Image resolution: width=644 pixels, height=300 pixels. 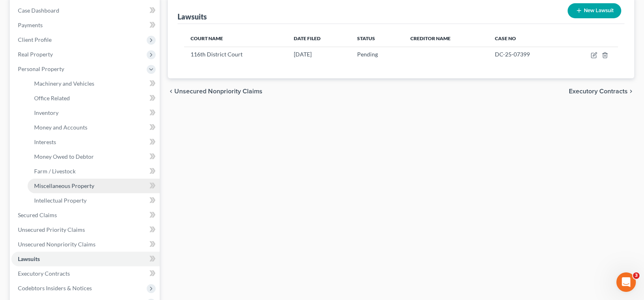 I want to click on span: Case No, so click(x=506, y=38).